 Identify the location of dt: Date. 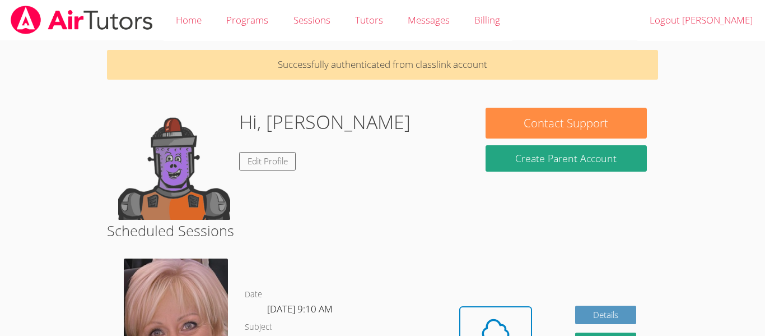
(253, 294).